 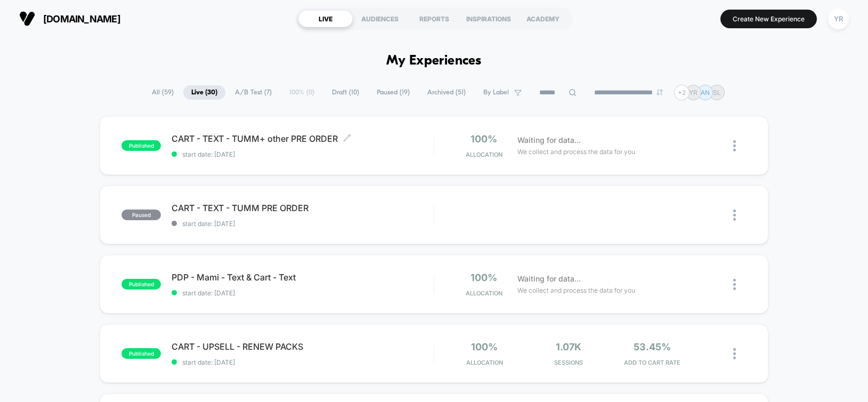 What do you see at coordinates (446, 92) in the screenshot?
I see `span: Archived ( 51 )` at bounding box center [446, 92].